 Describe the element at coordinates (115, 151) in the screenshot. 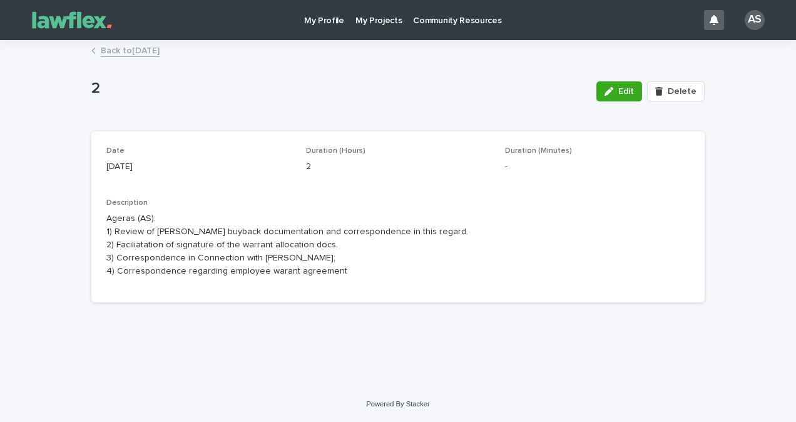

I see `span: Date` at that location.